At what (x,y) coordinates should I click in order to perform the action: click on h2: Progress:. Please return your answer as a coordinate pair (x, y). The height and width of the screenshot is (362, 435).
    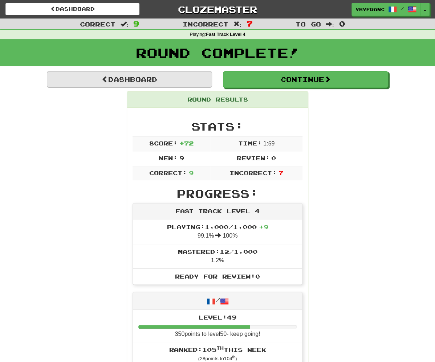
    Looking at the image, I should click on (217, 193).